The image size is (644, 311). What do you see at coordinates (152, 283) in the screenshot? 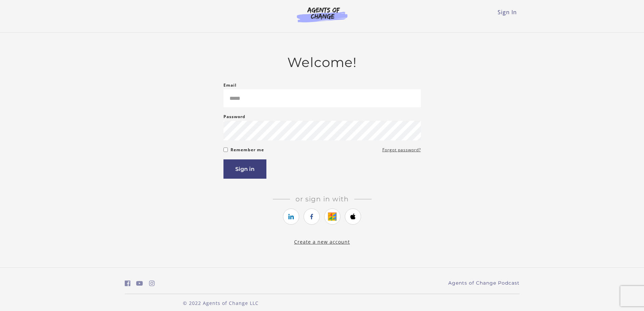
I see `i: https://www.instagram.com/agentsofchangeprep/ (Open in a new window)` at bounding box center [152, 283].